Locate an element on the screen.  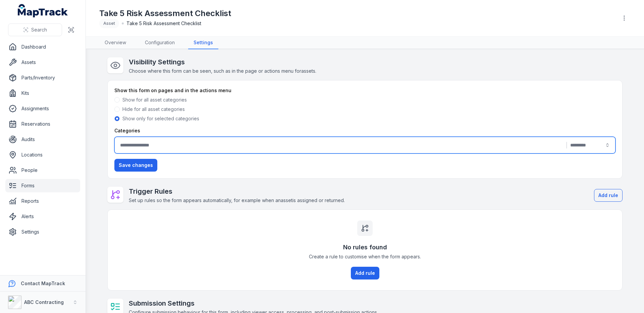
a: Audits is located at coordinates (42, 139).